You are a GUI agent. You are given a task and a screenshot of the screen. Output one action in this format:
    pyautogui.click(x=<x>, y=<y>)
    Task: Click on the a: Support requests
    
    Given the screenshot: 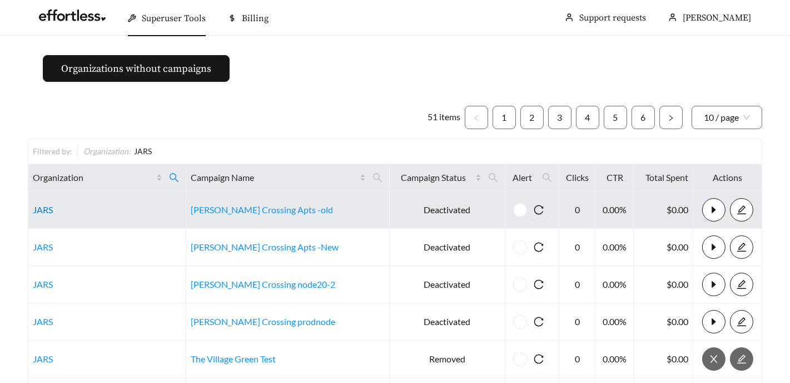 What is the action you would take?
    pyautogui.click(x=613, y=18)
    